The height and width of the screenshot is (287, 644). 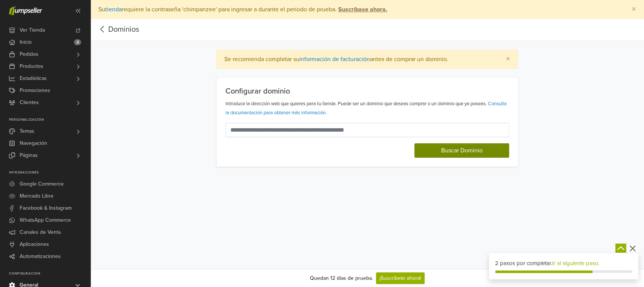 What do you see at coordinates (400, 279) in the screenshot?
I see `a: ¡Suscríbete ahora!` at bounding box center [400, 279].